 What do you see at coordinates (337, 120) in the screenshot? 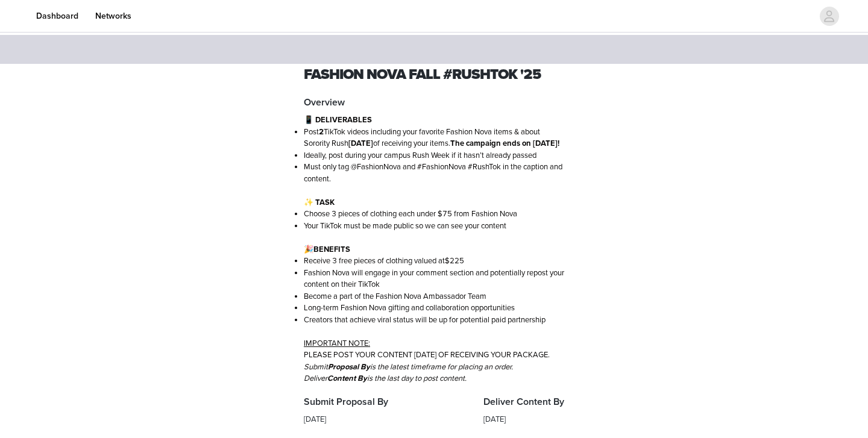
I see `span: 📱 DELIVERABLES` at bounding box center [337, 120].